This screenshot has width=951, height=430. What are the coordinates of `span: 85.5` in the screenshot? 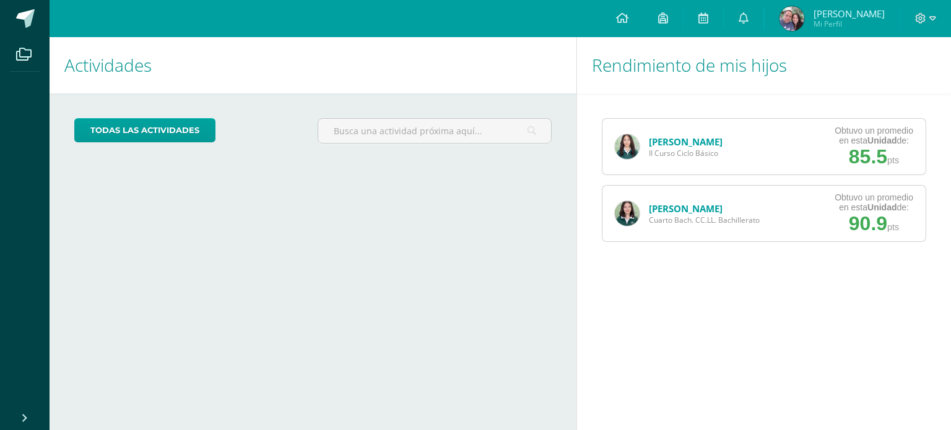 It's located at (868, 157).